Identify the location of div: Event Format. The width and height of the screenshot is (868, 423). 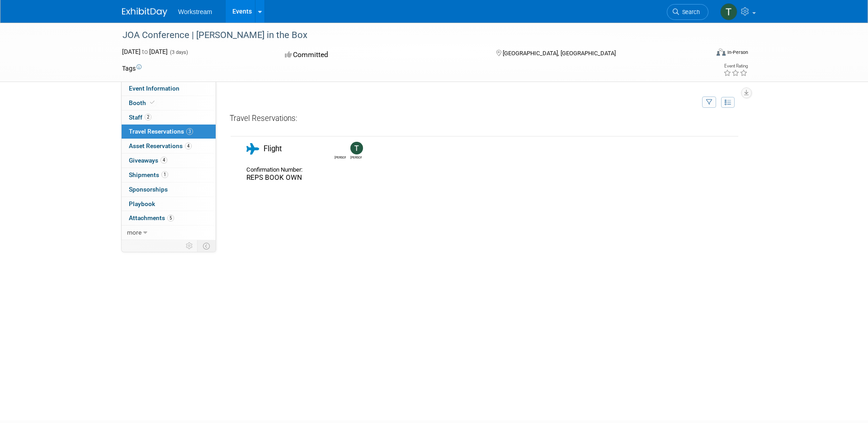
(702, 54).